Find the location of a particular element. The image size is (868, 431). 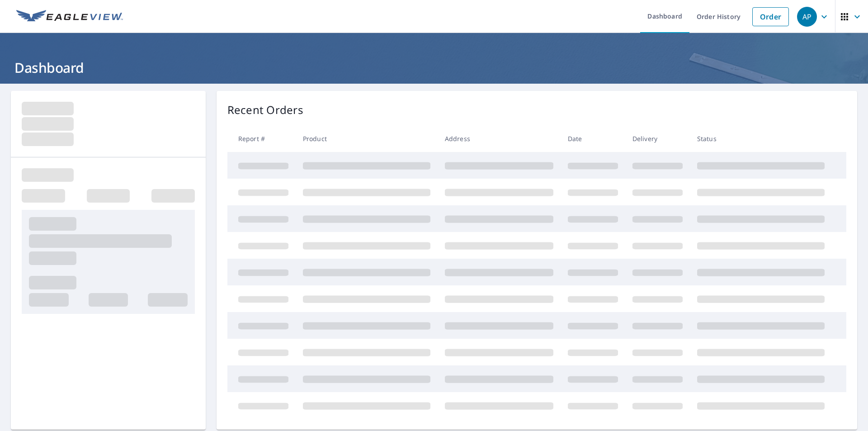

th: Date is located at coordinates (593, 139).